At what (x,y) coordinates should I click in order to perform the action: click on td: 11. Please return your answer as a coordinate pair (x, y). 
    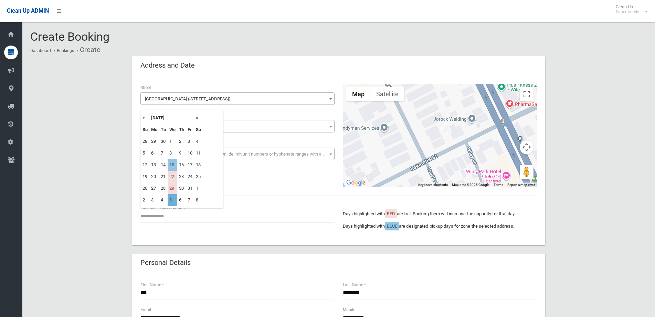
    Looking at the image, I should click on (198, 153).